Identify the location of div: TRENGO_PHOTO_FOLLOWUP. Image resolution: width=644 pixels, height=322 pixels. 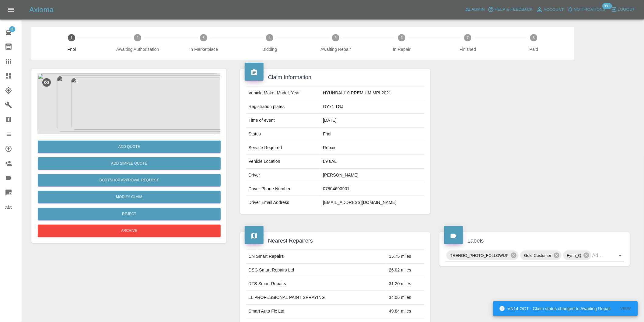
(482, 255).